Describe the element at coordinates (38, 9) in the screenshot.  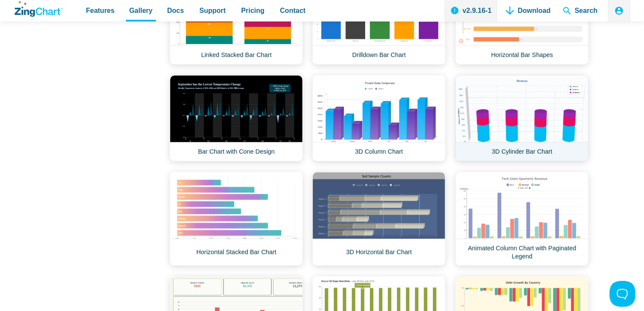
I see `a: ZingChart Logo. Click to return to the homepage` at that location.